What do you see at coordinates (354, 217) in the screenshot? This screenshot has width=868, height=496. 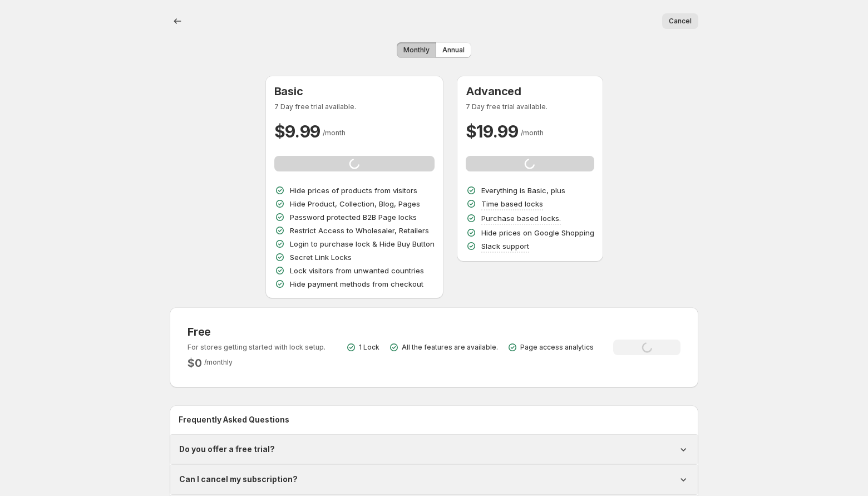 I see `p: Password protected B2B Page locks` at bounding box center [354, 217].